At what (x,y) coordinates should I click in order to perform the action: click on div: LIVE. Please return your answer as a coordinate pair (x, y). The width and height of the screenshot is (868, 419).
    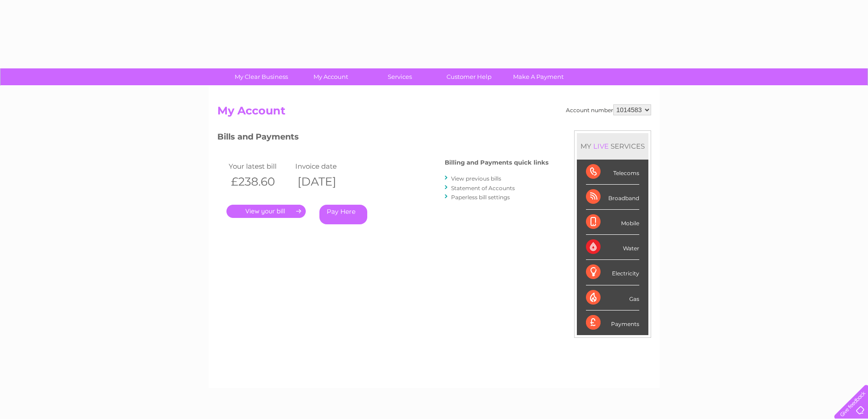
    Looking at the image, I should click on (601, 146).